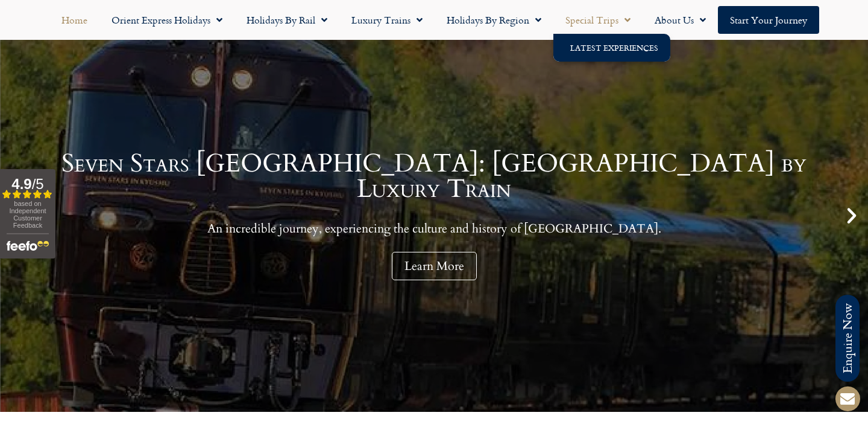  What do you see at coordinates (167, 20) in the screenshot?
I see `a: Orient Express Holidays` at bounding box center [167, 20].